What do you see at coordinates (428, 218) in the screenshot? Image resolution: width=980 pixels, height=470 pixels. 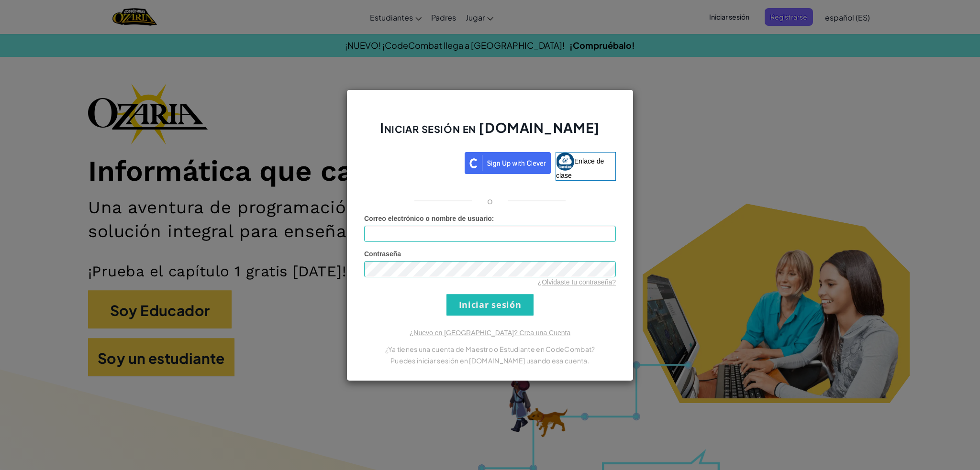 I see `font: Correo electrónico o nombre de usuario` at bounding box center [428, 218].